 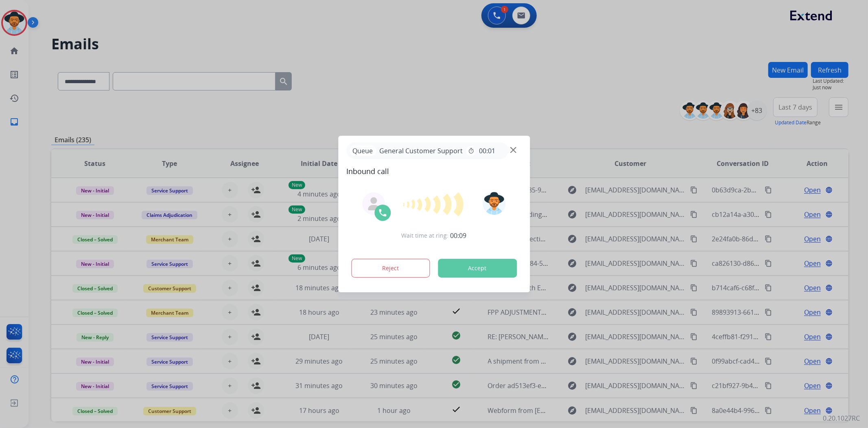 What do you see at coordinates (494, 203) in the screenshot?
I see `img: avatar` at bounding box center [494, 203].